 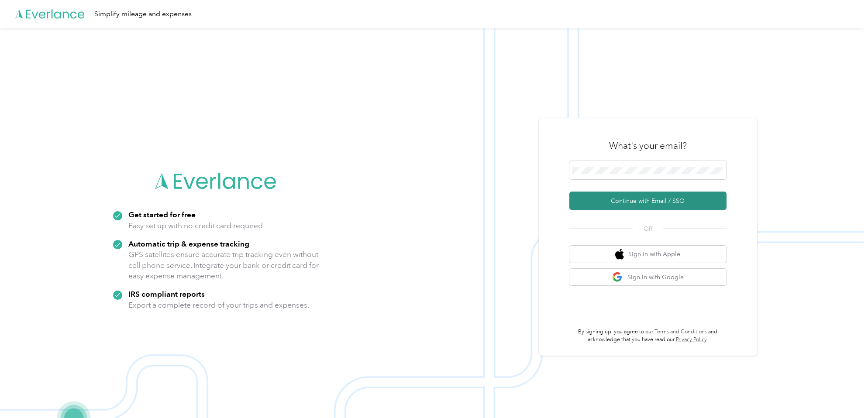 I want to click on strong: IRS compliant reports, so click(x=166, y=293).